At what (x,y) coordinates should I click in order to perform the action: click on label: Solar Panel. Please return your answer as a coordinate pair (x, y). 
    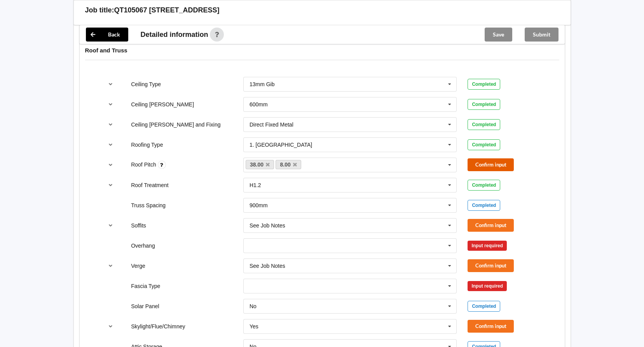
    Looking at the image, I should click on (145, 306).